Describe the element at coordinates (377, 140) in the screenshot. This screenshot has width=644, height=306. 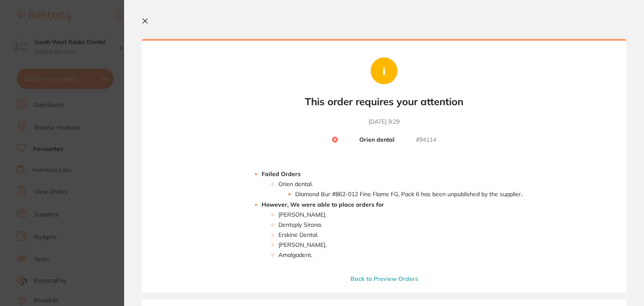
I see `b: Orien dental` at that location.